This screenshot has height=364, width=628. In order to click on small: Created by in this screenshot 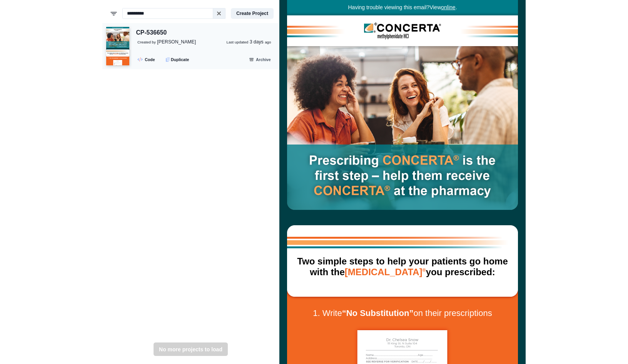, I will do `click(147, 42)`.